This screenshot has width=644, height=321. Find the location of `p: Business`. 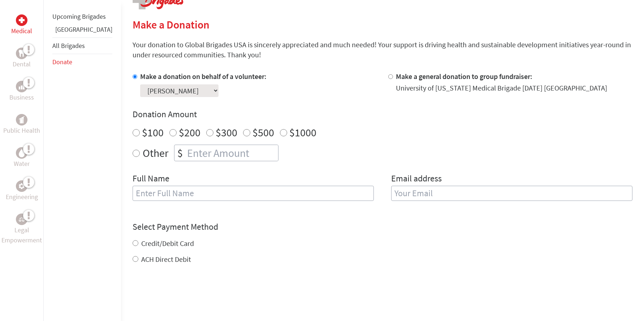

p: Business is located at coordinates (22, 97).